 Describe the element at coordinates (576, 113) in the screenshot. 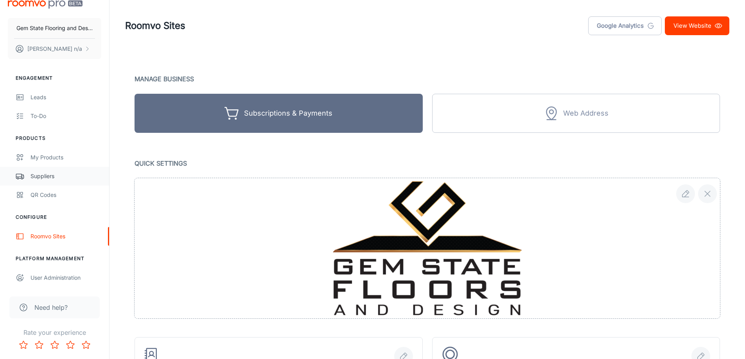

I see `button: Web Address` at that location.